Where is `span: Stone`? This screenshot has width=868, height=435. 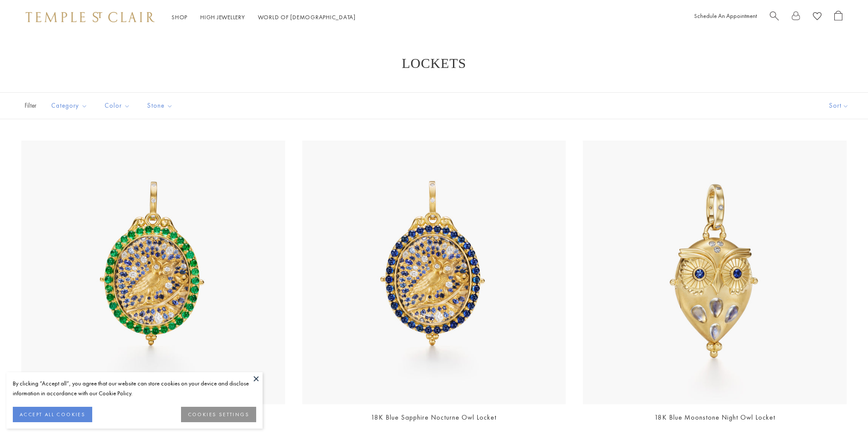
span: Stone is located at coordinates (161, 106).